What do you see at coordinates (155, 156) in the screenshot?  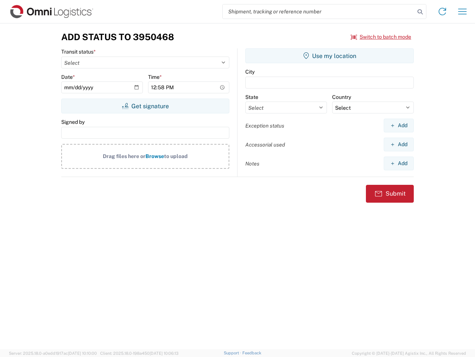 I see `span: Browse` at bounding box center [155, 156].